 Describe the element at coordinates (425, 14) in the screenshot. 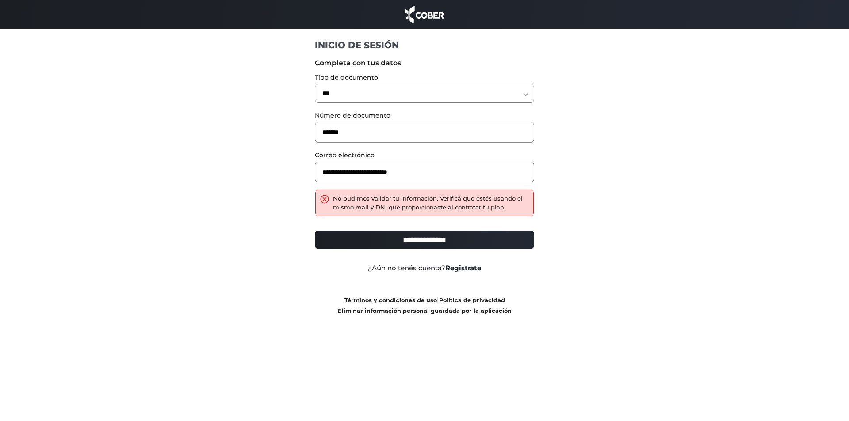

I see `img: cober_marca.png` at that location.